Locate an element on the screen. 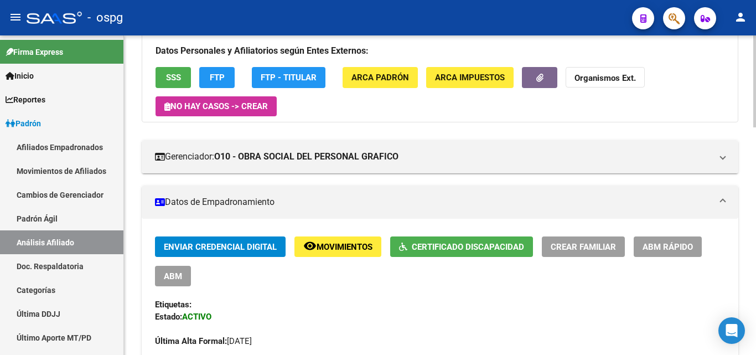 The width and height of the screenshot is (756, 355). span: Inicio is located at coordinates (19, 76).